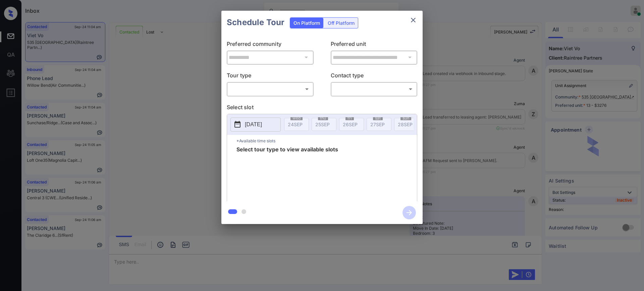  Describe the element at coordinates (255, 22) in the screenshot. I see `h2: Schedule Tour` at that location.